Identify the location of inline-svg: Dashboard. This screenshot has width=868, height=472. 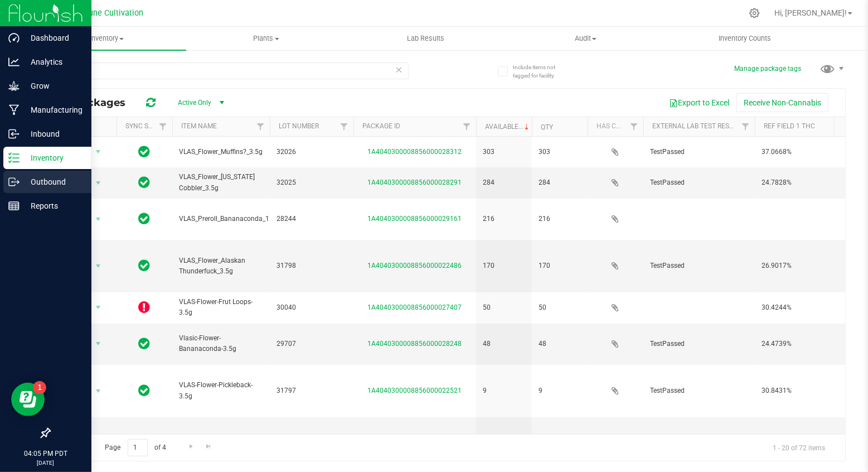
(14, 38).